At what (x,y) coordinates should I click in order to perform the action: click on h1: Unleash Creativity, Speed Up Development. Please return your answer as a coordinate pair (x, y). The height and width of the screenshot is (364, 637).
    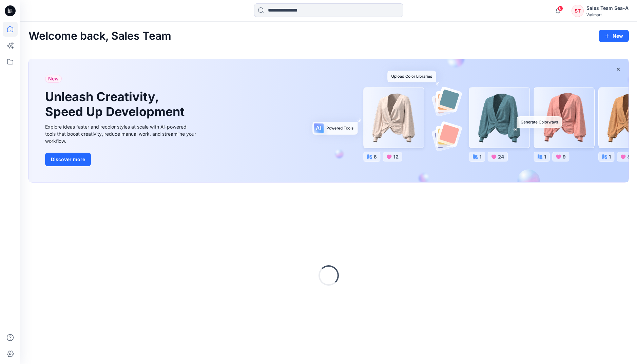
    Looking at the image, I should click on (116, 104).